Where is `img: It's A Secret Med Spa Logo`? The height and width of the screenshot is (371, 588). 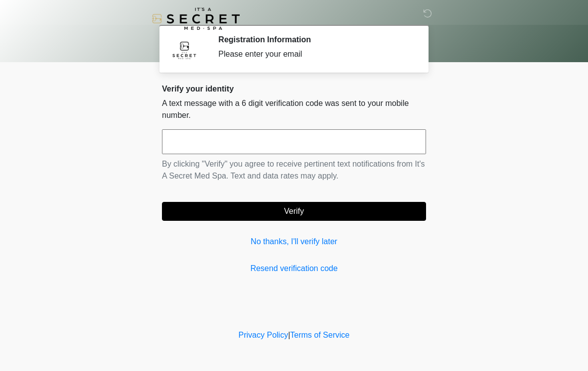
img: It's A Secret Med Spa Logo is located at coordinates (196, 18).